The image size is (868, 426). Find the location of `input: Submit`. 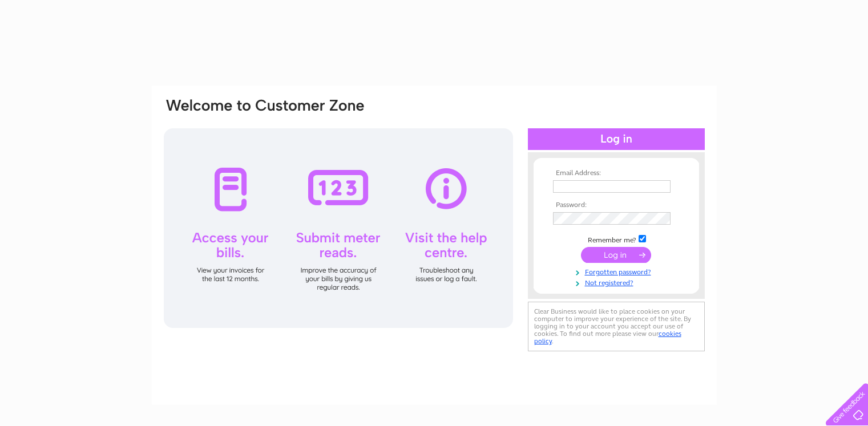

input: Submit is located at coordinates (616, 255).